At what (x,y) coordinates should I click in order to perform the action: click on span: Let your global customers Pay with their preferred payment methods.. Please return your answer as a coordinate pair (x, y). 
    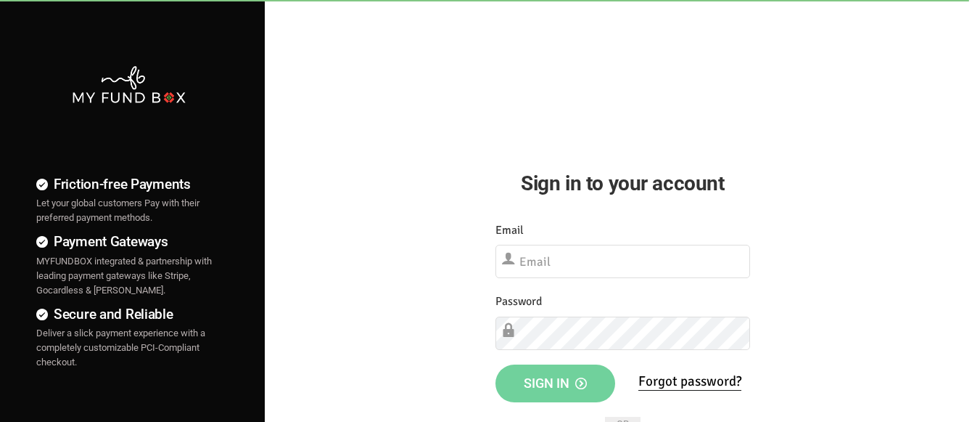
    Looking at the image, I should click on (118, 210).